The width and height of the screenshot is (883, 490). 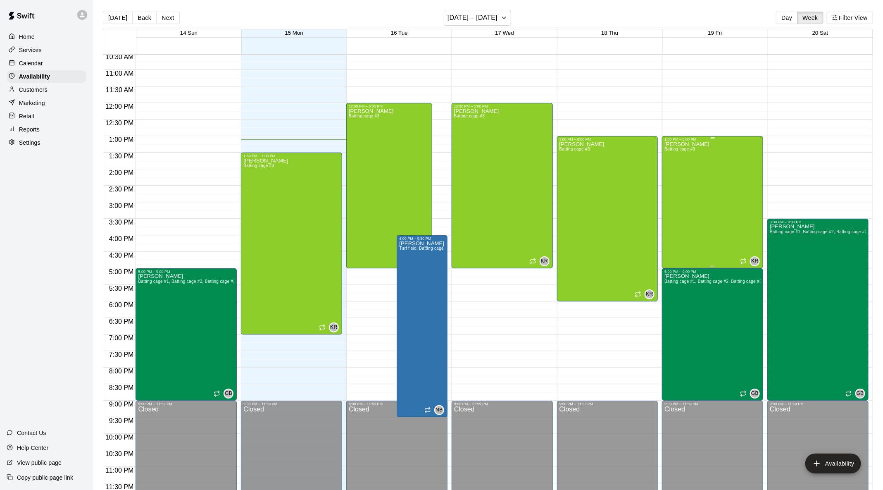 What do you see at coordinates (715, 33) in the screenshot?
I see `span: 19 Fri` at bounding box center [715, 33].